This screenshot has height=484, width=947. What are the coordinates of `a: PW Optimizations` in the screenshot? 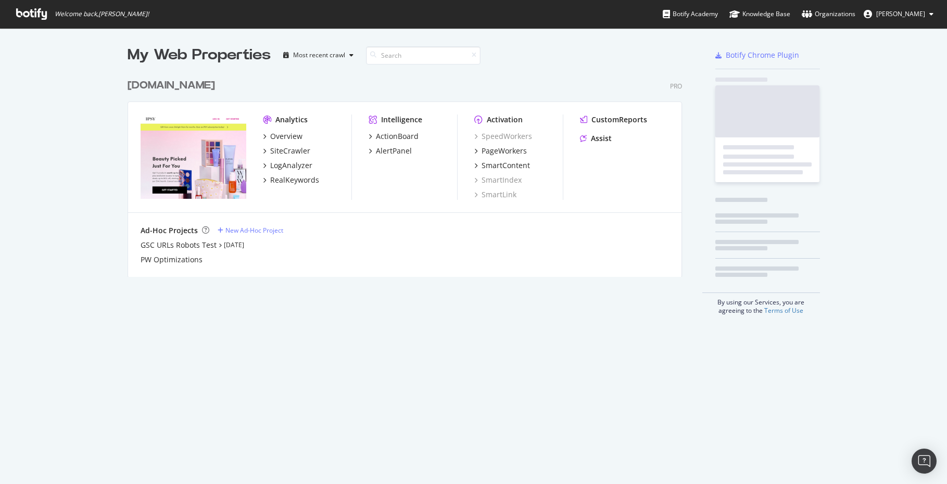 It's located at (171, 260).